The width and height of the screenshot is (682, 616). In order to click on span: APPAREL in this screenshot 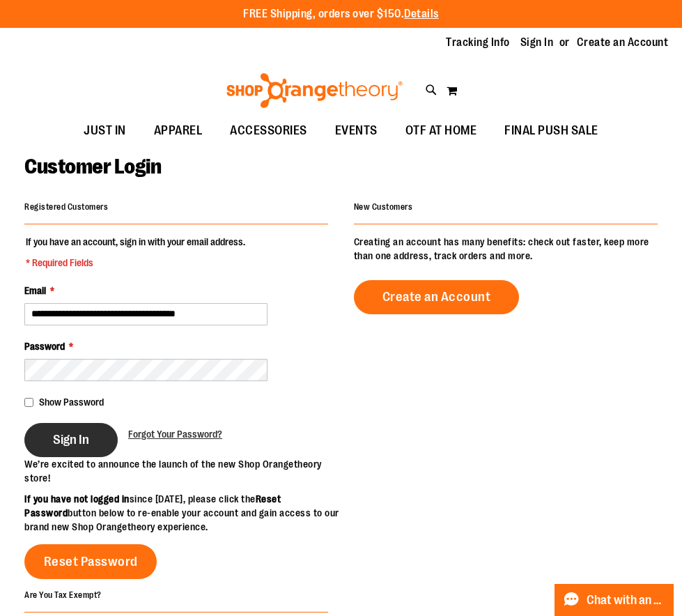, I will do `click(178, 130)`.